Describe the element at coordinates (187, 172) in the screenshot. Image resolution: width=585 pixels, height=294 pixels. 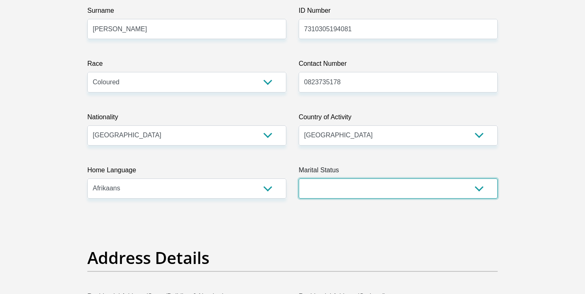
I see `label: Home Language` at that location.